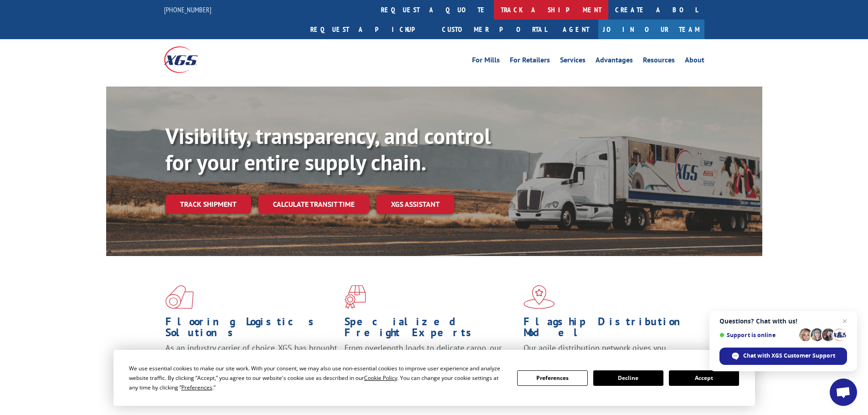 This screenshot has width=868, height=415. I want to click on span: Chat with XGS Customer Support, so click(790, 356).